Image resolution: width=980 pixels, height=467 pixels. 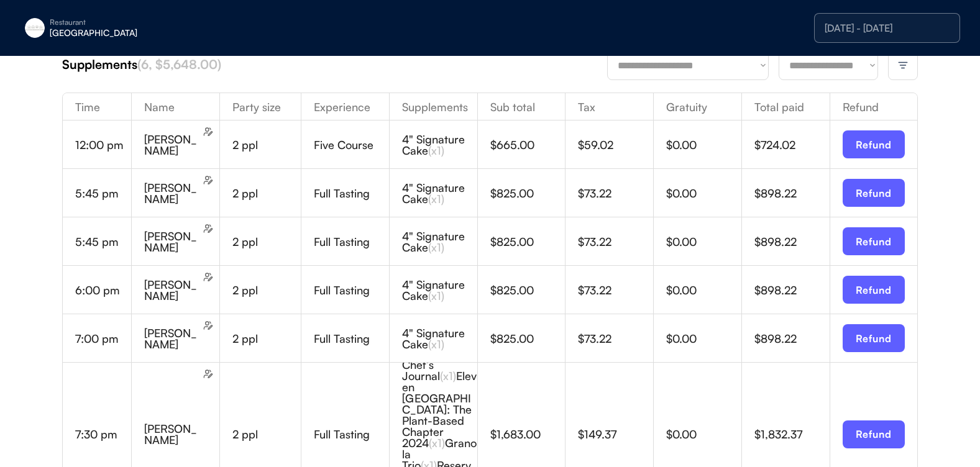 I want to click on div: Tax, so click(x=608, y=107).